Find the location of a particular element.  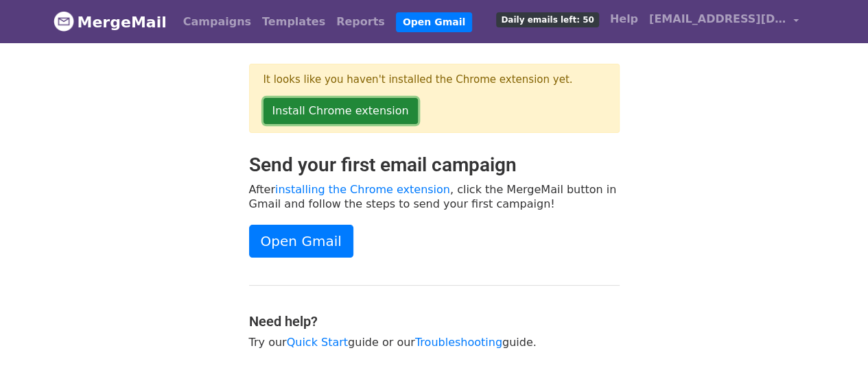

a: MergeMail is located at coordinates (110, 22).